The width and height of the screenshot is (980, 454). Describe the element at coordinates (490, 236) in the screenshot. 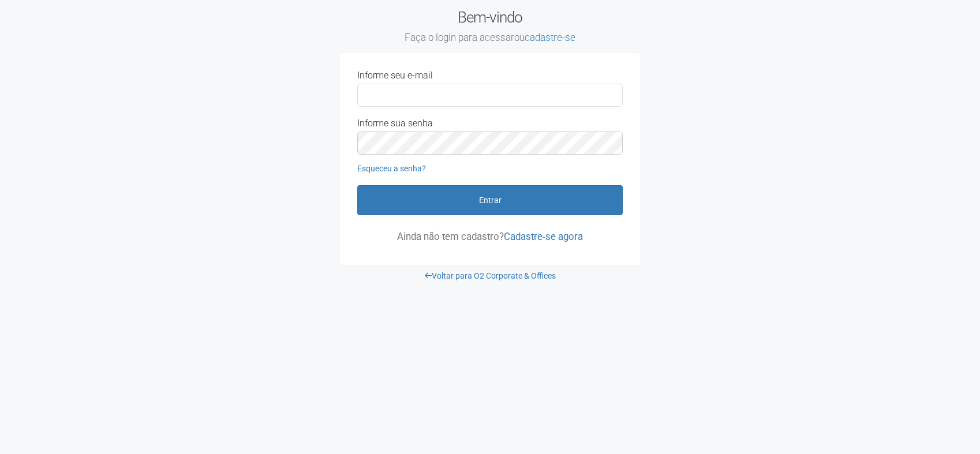

I see `p: Ainda não tem cadastro?` at that location.